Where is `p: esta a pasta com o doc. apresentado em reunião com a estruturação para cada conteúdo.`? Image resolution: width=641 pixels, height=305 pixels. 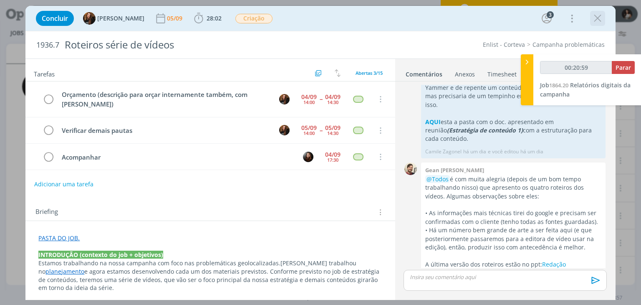
p: esta a pasta com o doc. apresentado em reunião com a estruturação para cada conteúdo. is located at coordinates (513, 130).